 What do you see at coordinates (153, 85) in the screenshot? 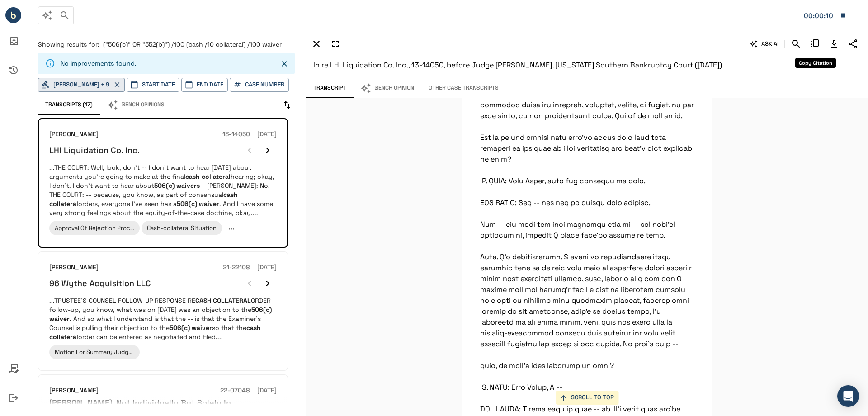
I see `button: Start Date` at bounding box center [153, 85].